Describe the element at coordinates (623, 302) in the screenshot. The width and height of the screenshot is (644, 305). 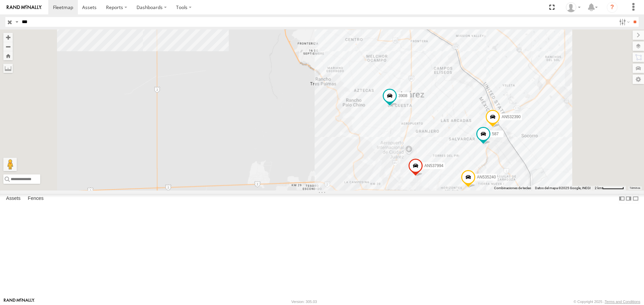
I see `a: Terms and Conditions` at that location.